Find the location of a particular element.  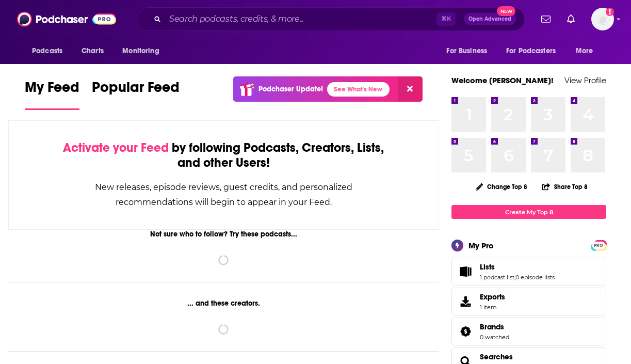

a: 0 watched is located at coordinates (495, 337).